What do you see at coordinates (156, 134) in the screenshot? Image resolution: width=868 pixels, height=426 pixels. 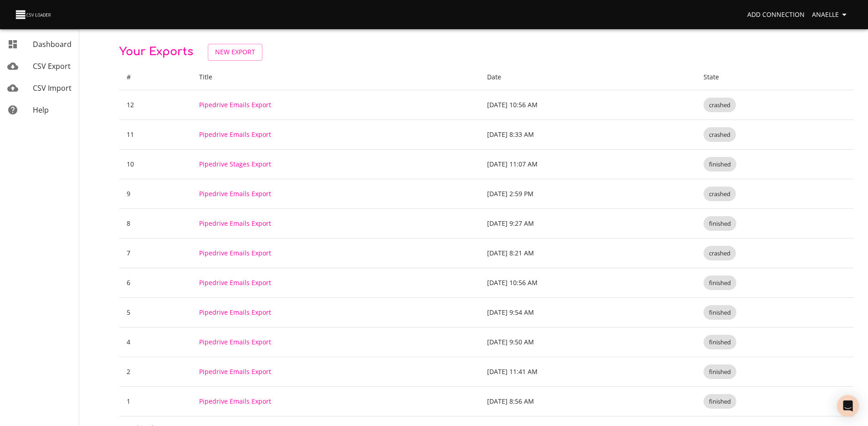 I see `td: 11` at bounding box center [156, 134].